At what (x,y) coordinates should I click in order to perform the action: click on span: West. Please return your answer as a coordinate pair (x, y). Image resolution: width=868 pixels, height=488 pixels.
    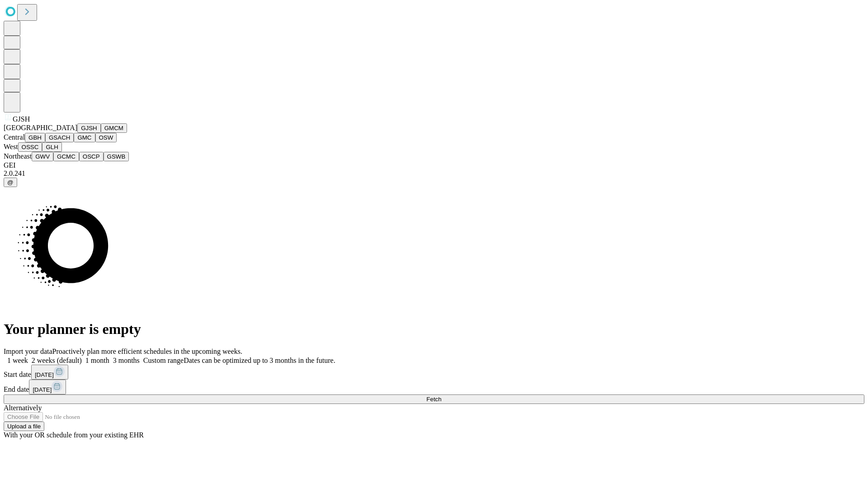
    Looking at the image, I should click on (11, 146).